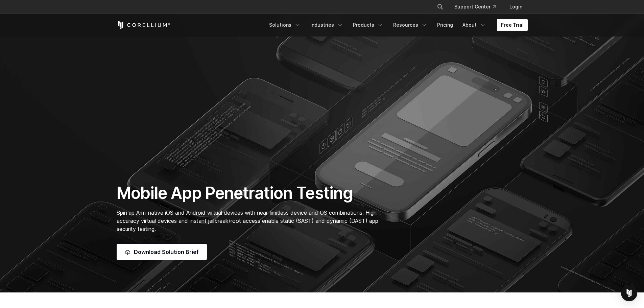  I want to click on a: Free Trial, so click(512, 25).